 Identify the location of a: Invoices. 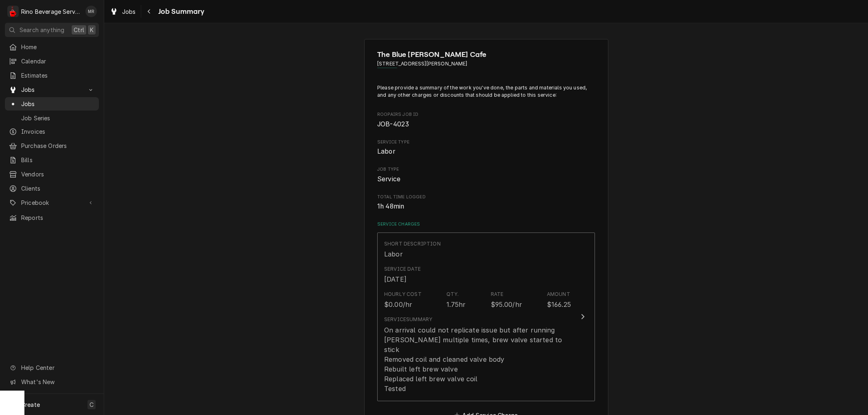
(52, 131).